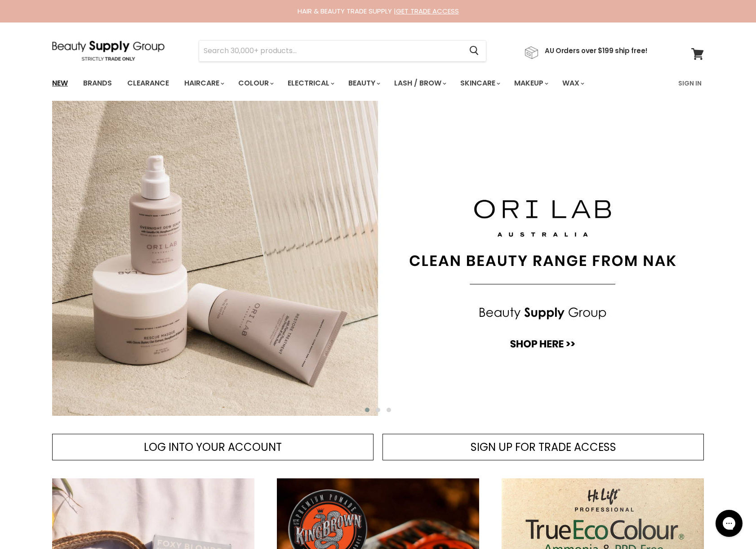  I want to click on form: Product, so click(343, 51).